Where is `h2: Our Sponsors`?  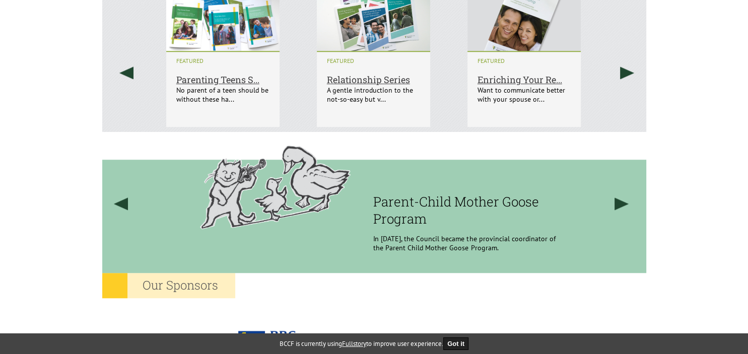
h2: Our Sponsors is located at coordinates (169, 285).